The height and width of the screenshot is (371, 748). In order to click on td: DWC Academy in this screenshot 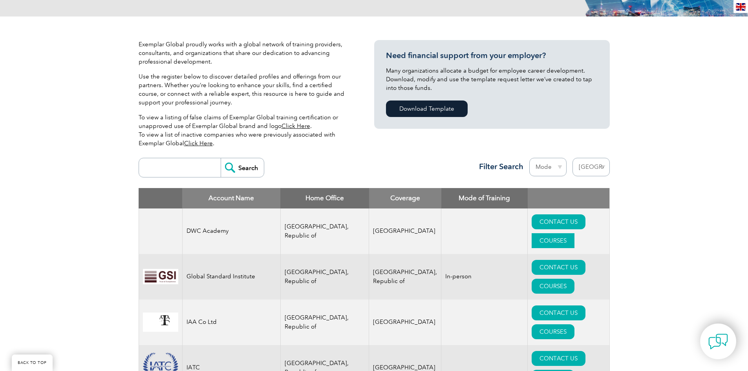, I will do `click(231, 231)`.